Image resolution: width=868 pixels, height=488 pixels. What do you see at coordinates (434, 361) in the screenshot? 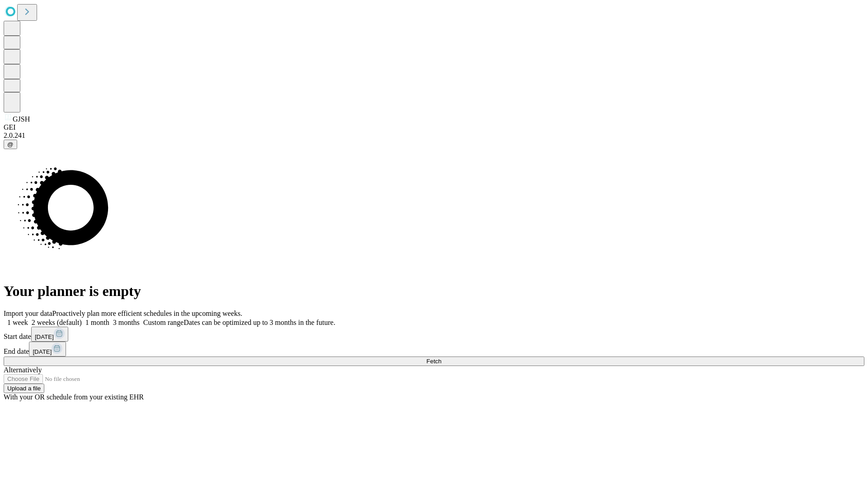
I see `button: Fetch` at bounding box center [434, 361].